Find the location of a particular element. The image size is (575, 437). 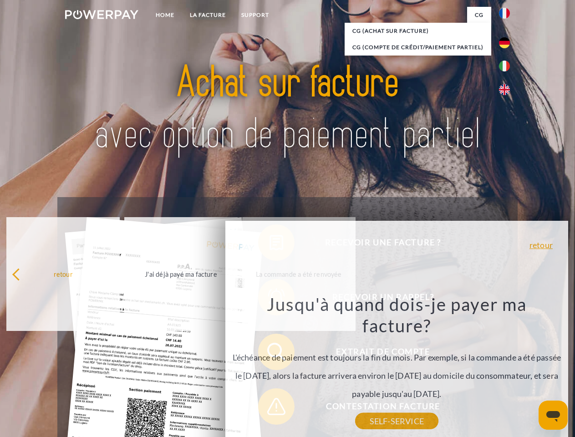

a: CG is located at coordinates (479, 15).